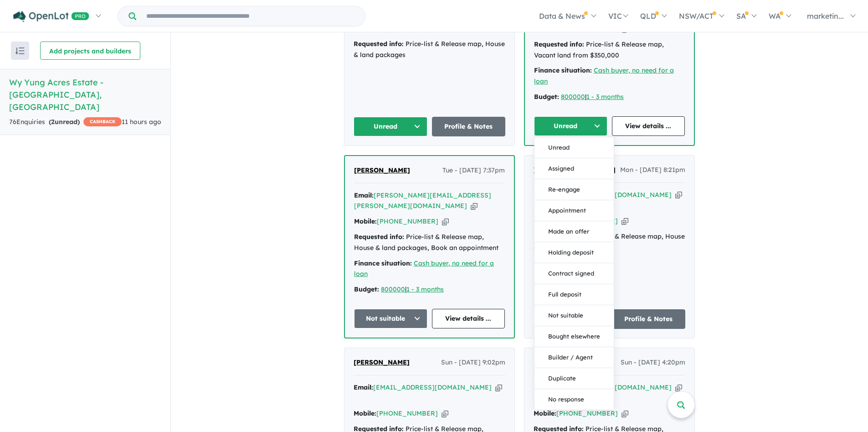 The image size is (868, 432). Describe the element at coordinates (90, 51) in the screenshot. I see `button: Add projects and builders` at that location.